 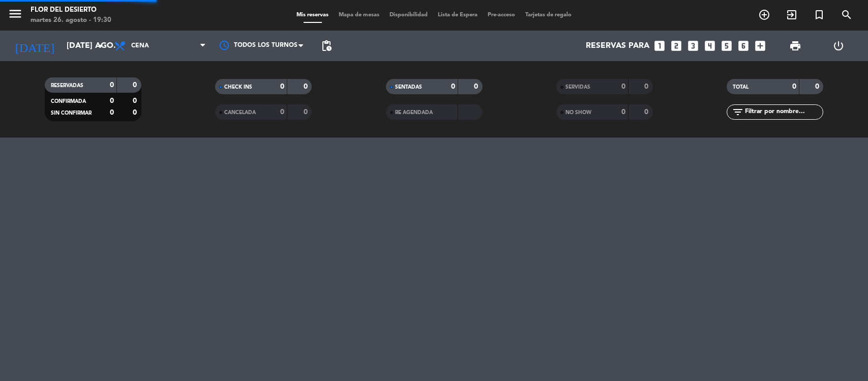 I want to click on span: CANCELADA, so click(x=240, y=113).